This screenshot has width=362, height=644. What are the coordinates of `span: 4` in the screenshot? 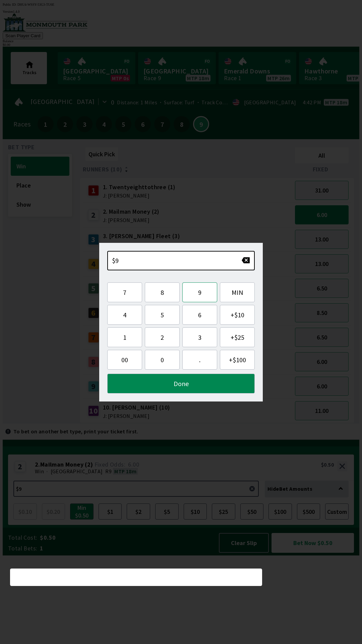 It's located at (124, 315).